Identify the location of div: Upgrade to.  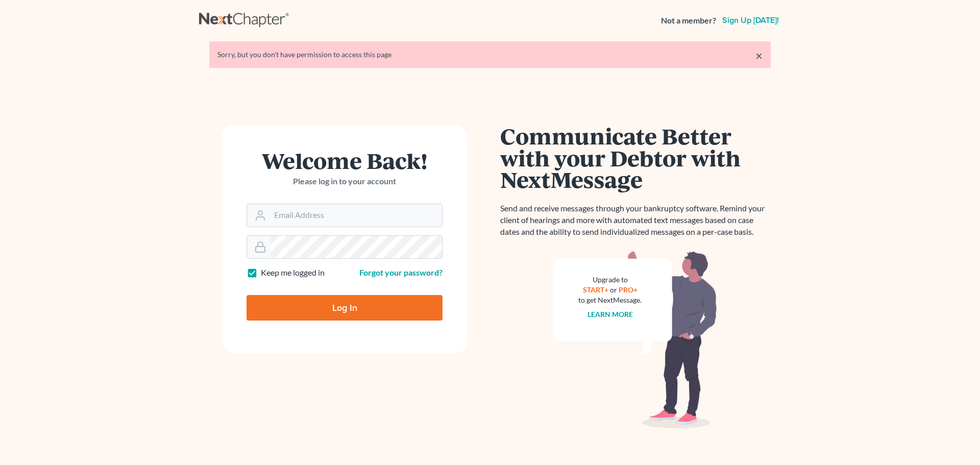
(611, 280).